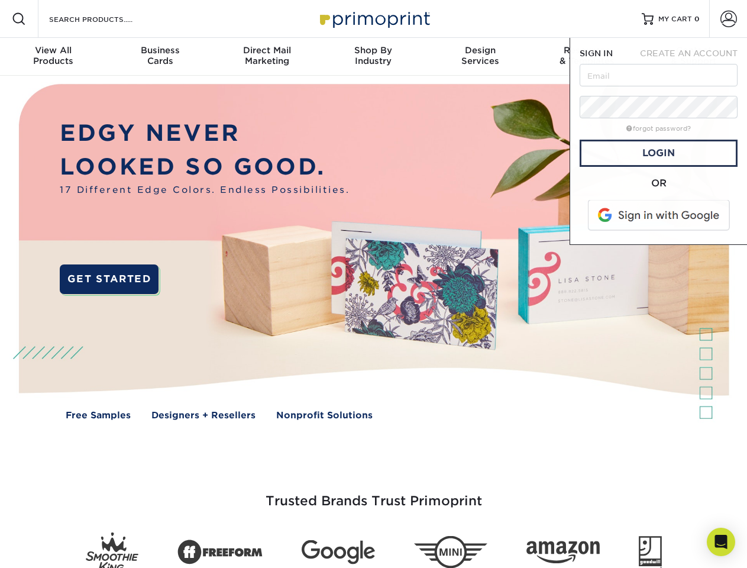  What do you see at coordinates (650, 552) in the screenshot?
I see `img: Goodwill` at bounding box center [650, 552].